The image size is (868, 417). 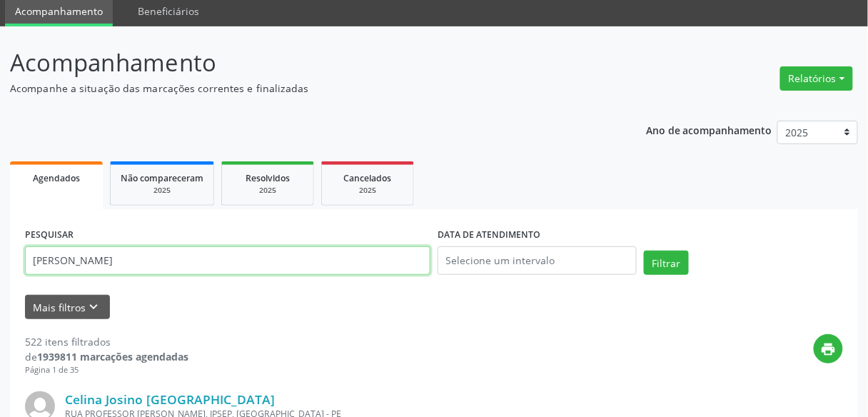 I want to click on button: Filtrar, so click(x=666, y=263).